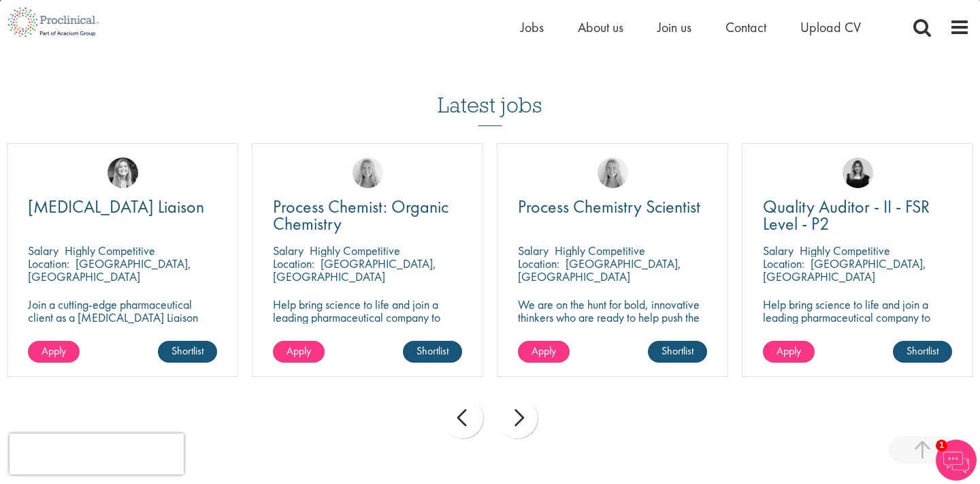 The width and height of the screenshot is (980, 484). Describe the element at coordinates (532, 28) in the screenshot. I see `span: Jobs` at that location.